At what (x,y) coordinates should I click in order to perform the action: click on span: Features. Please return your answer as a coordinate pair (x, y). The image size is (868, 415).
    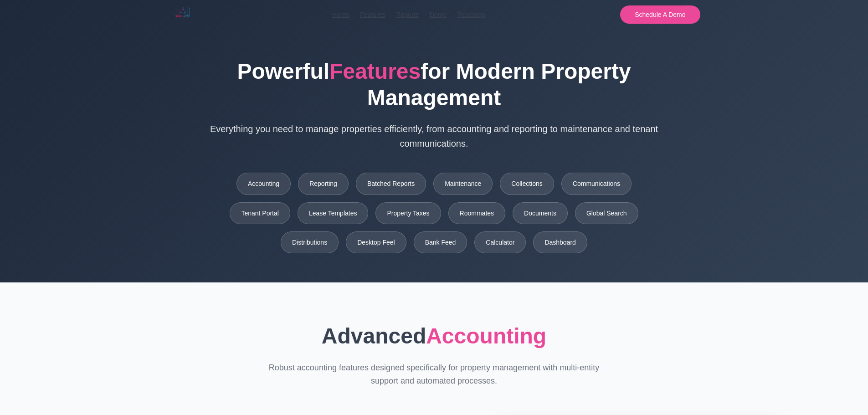
    Looking at the image, I should click on (375, 71).